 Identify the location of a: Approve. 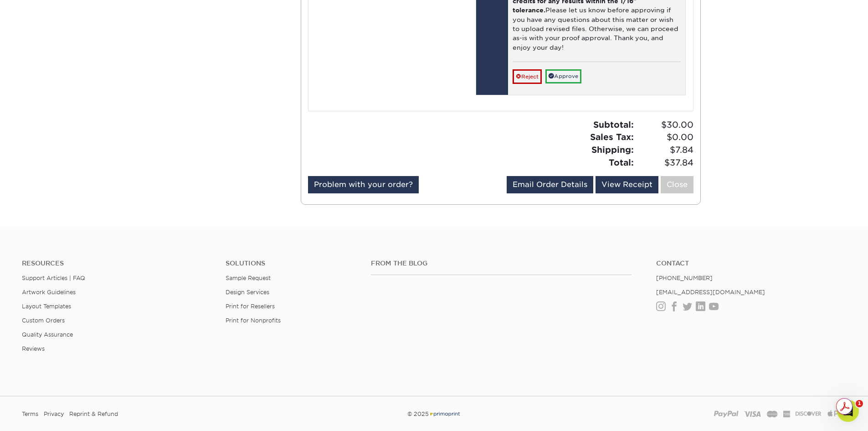
(563, 76).